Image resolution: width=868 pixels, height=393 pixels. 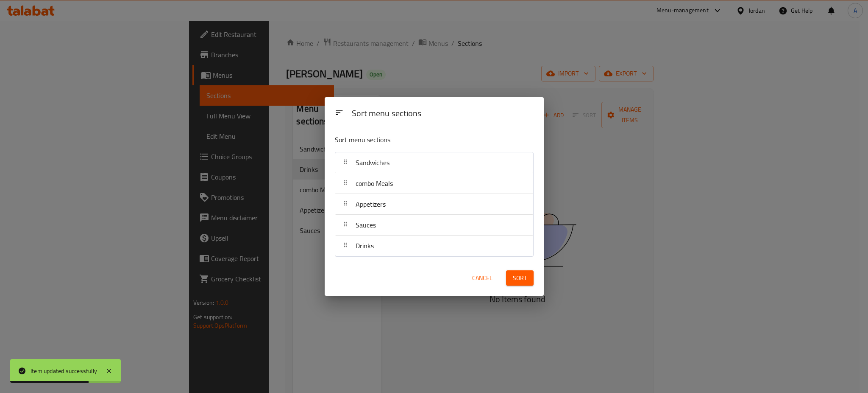 I want to click on div: Sandwiches, so click(x=434, y=163).